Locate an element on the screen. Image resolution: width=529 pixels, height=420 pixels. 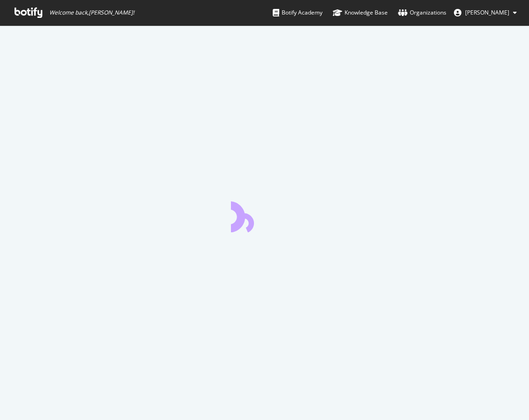
div: Knowledge Base is located at coordinates (360, 13).